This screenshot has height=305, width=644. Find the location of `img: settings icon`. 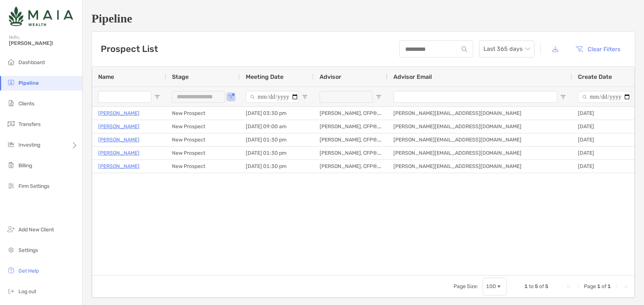

img: settings icon is located at coordinates (11, 250).